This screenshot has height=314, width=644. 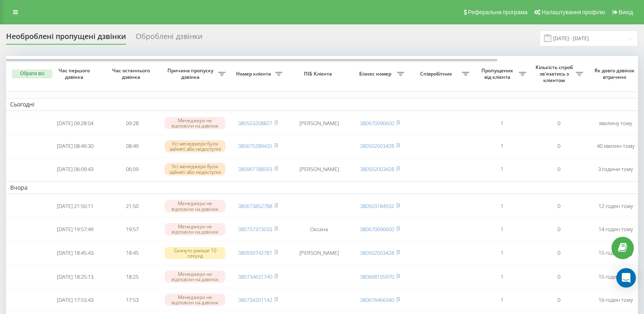 What do you see at coordinates (319, 74) in the screenshot?
I see `span: ПІБ Клієнта` at bounding box center [319, 74].